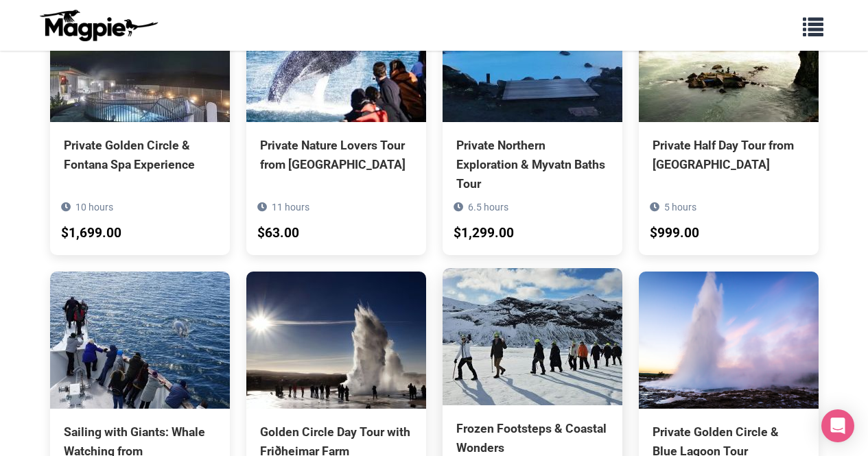 This screenshot has width=868, height=456. Describe the element at coordinates (674, 233) in the screenshot. I see `div: $999.00` at that location.